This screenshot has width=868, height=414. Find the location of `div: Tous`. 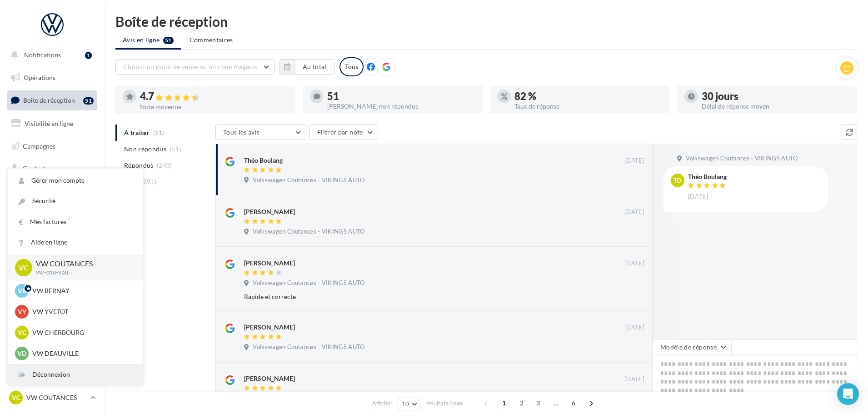

div: Tous is located at coordinates (352, 67).